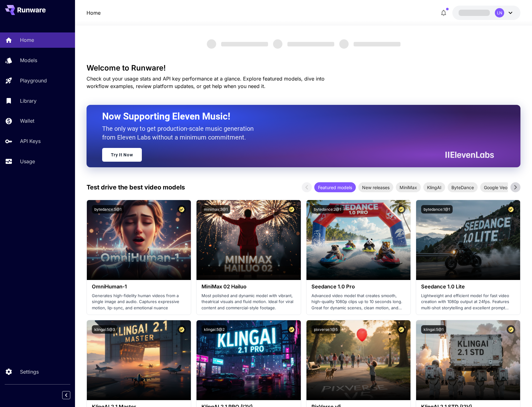 This screenshot has height=407, width=532. What do you see at coordinates (296, 117) in the screenshot?
I see `h2: Now Supporting Eleven Music!` at bounding box center [296, 117].